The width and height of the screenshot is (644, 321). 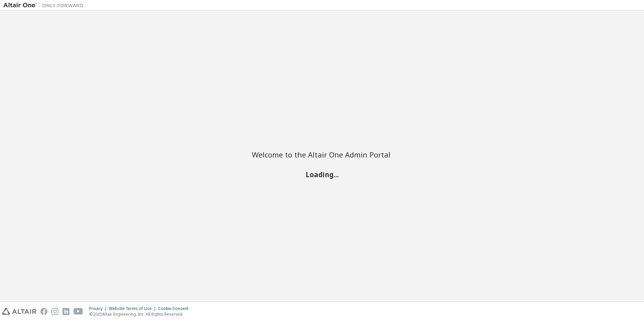 I want to click on h2: Welcome to the Altair One Admin Portal, so click(x=322, y=155).